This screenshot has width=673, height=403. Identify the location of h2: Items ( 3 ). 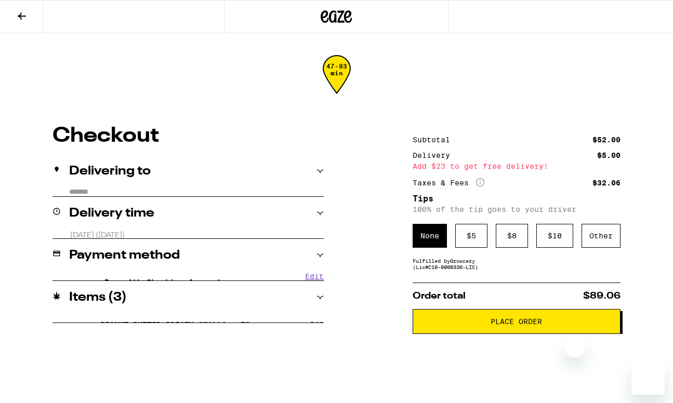
(98, 298).